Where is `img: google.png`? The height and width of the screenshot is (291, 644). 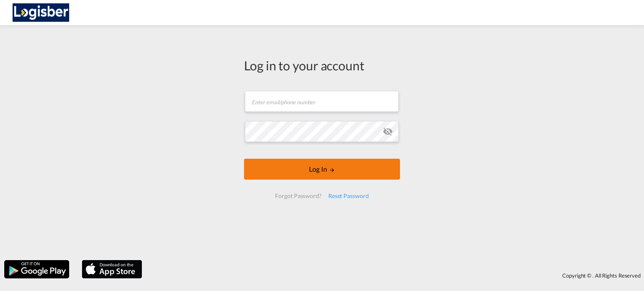
img: google.png is located at coordinates (37, 269).